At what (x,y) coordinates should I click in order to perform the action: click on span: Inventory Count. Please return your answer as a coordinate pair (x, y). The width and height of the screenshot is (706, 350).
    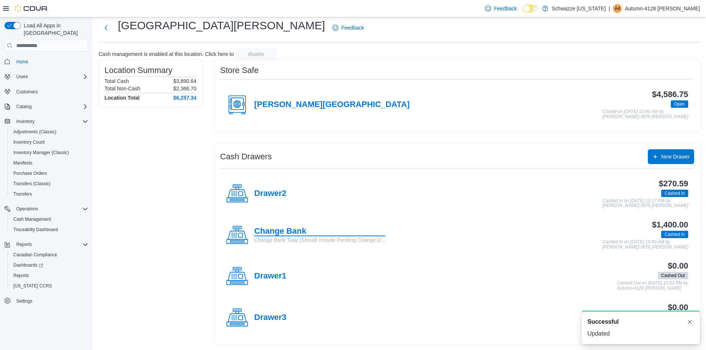
    Looking at the image, I should click on (49, 142).